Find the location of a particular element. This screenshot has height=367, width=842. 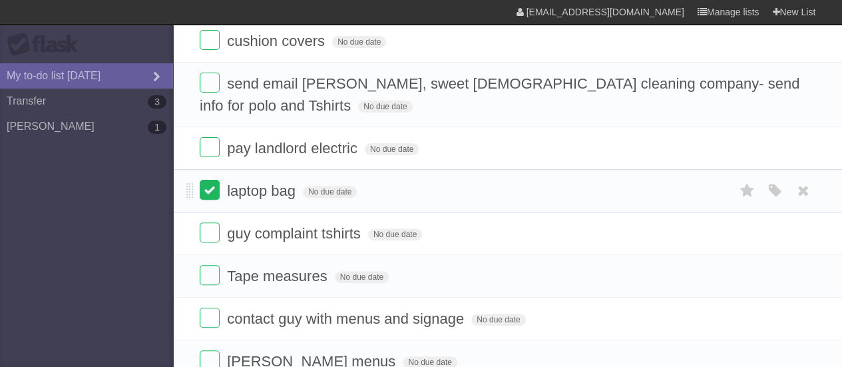

span: cushion covers is located at coordinates (277, 41).